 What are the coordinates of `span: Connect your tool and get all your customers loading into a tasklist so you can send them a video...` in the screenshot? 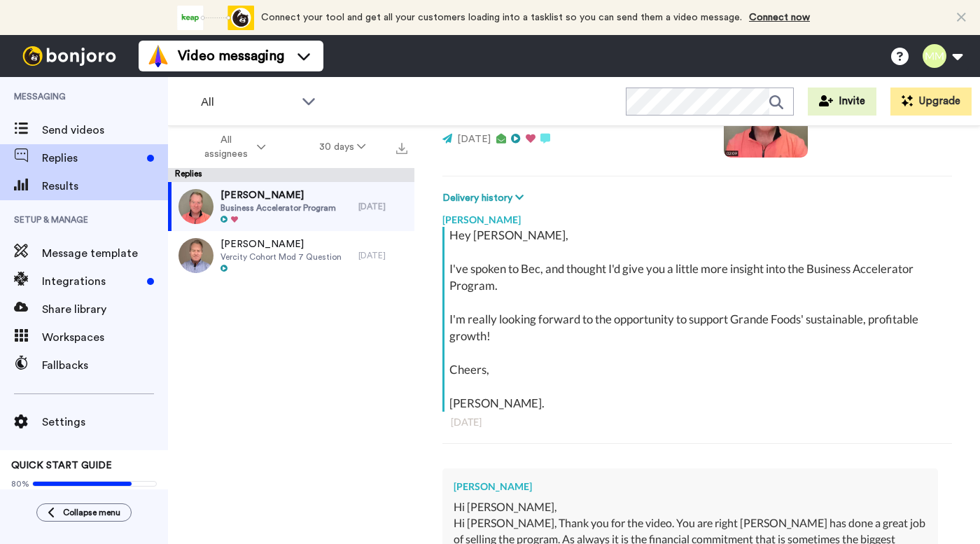 It's located at (501, 17).